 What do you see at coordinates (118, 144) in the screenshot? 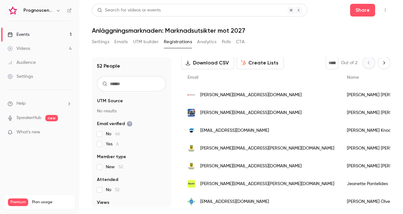
I see `span: 6` at bounding box center [118, 144].